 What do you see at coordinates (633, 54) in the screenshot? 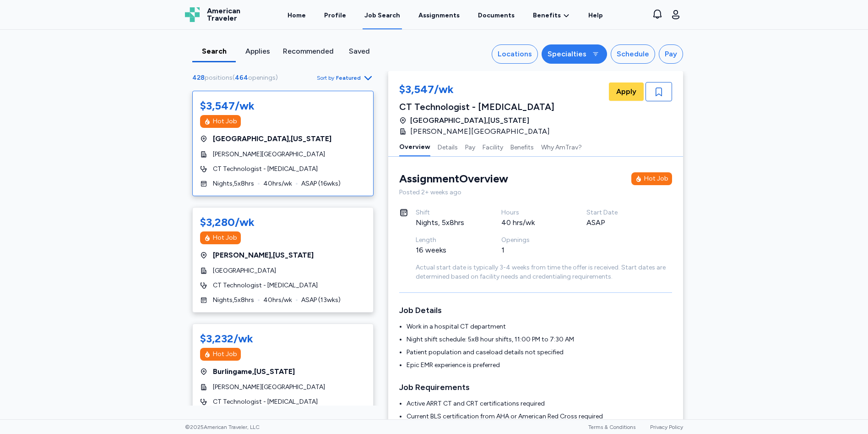
I see `button: Schedule` at bounding box center [633, 54].